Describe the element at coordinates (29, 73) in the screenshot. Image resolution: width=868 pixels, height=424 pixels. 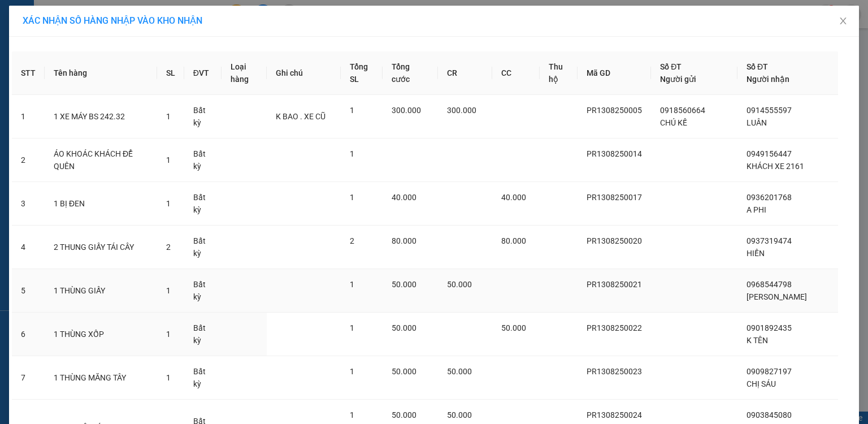
I see `th: STT` at that location.